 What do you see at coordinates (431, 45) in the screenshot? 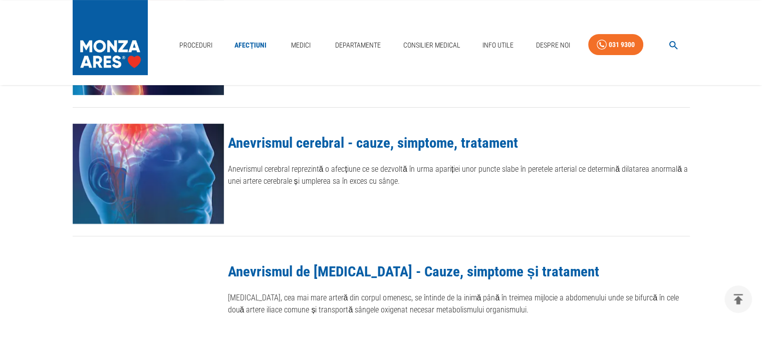
I see `a: Consilier Medical` at bounding box center [431, 45].